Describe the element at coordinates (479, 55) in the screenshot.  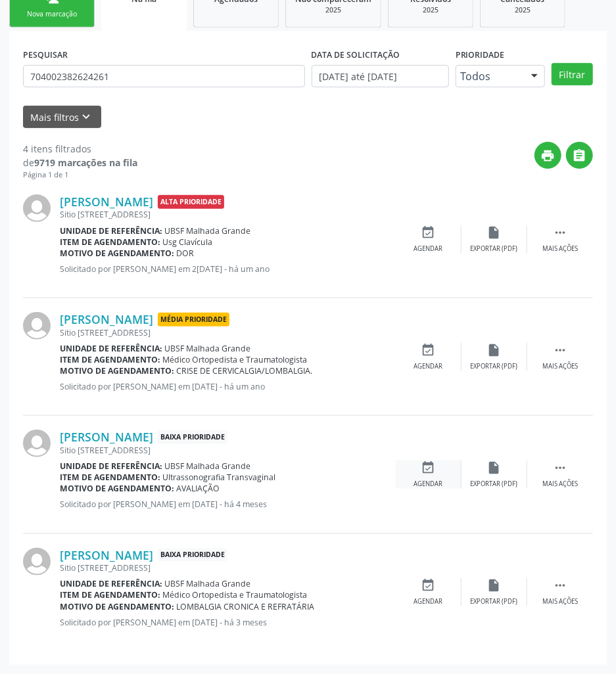
I see `label: Prioridade` at that location.